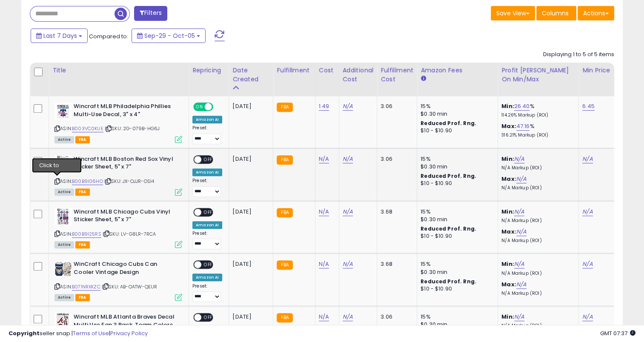 Image resolution: width=644 pixels, height=342 pixels. I want to click on a: B003VC0KUE, so click(88, 128).